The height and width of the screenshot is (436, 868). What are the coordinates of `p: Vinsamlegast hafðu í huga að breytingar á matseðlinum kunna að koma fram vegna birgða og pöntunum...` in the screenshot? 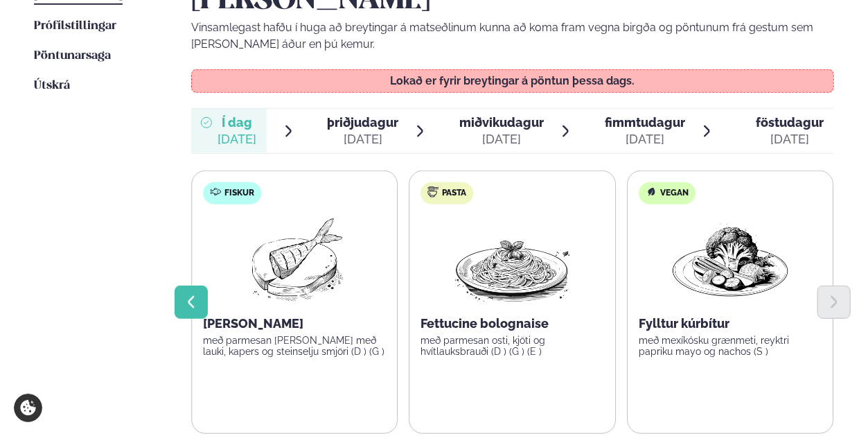 It's located at (513, 36).